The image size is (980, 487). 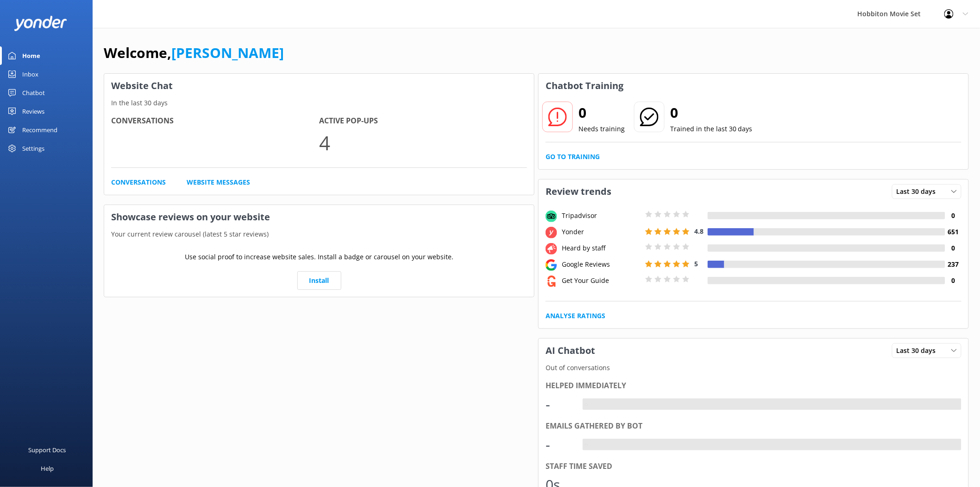 I want to click on a: Analyse Ratings, so click(x=575, y=316).